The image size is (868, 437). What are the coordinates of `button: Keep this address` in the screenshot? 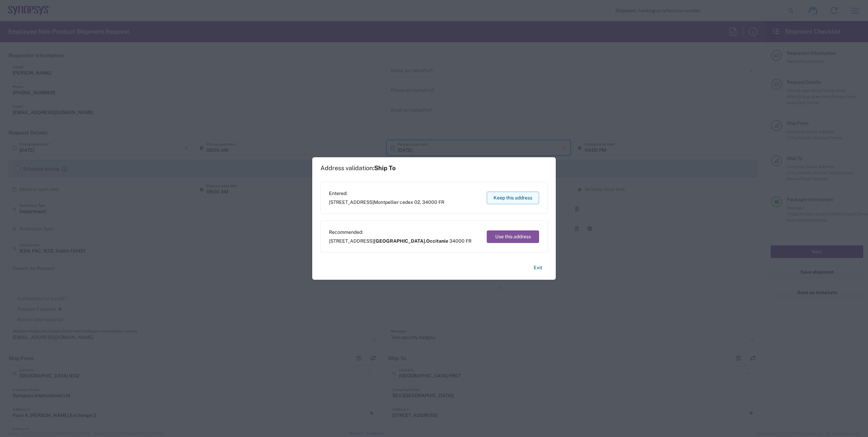 It's located at (513, 198).